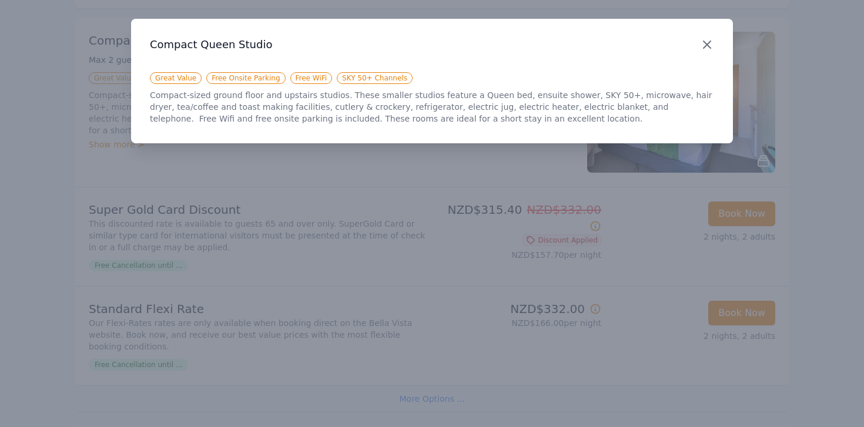 Image resolution: width=864 pixels, height=427 pixels. I want to click on span: Great Value, so click(176, 78).